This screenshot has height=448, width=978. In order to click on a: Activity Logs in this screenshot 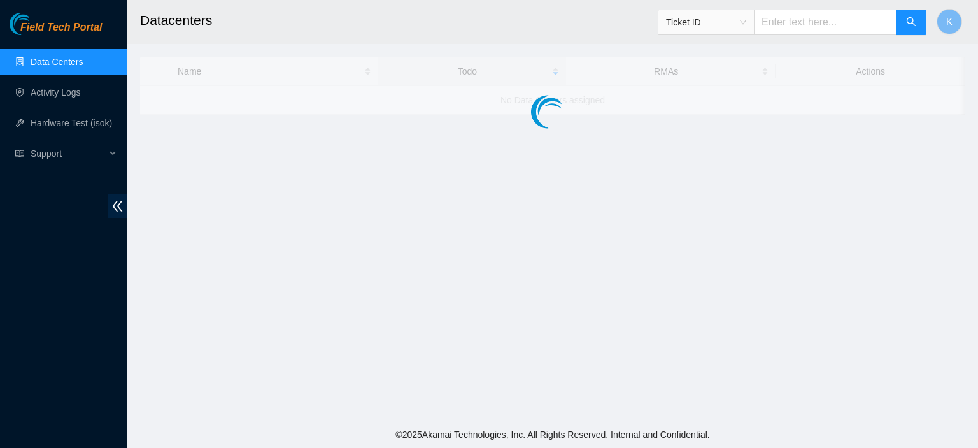, I will do `click(55, 92)`.